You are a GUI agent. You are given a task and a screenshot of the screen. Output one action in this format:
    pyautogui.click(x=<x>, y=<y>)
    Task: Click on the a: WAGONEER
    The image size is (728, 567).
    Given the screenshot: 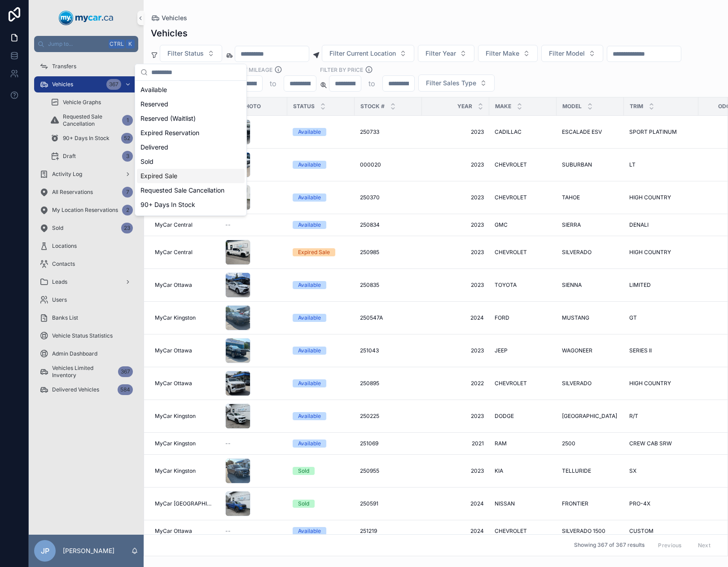 What is the action you would take?
    pyautogui.click(x=590, y=351)
    